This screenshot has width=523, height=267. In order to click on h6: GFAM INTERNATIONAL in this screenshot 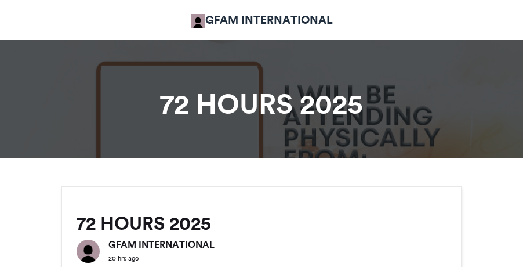, I will do `click(277, 244)`.